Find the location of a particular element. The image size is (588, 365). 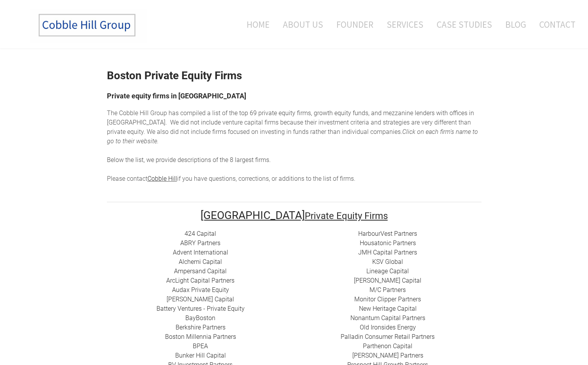

span: enture capital firms because their investment criteria and strategies are very different than pri... is located at coordinates (288, 127).